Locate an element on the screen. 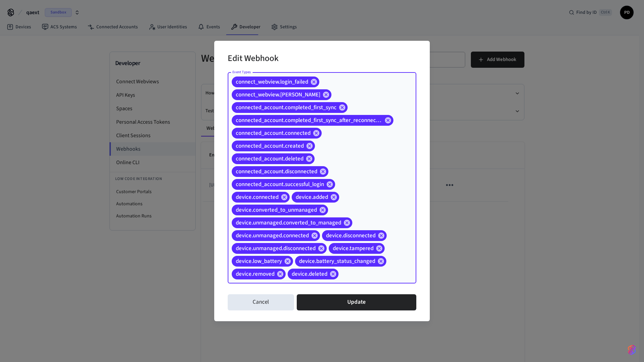 Image resolution: width=644 pixels, height=362 pixels. div: device.tampered is located at coordinates (356, 248).